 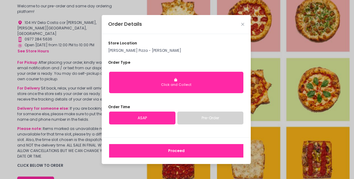 What do you see at coordinates (119, 107) in the screenshot?
I see `span: Order Time` at bounding box center [119, 107].